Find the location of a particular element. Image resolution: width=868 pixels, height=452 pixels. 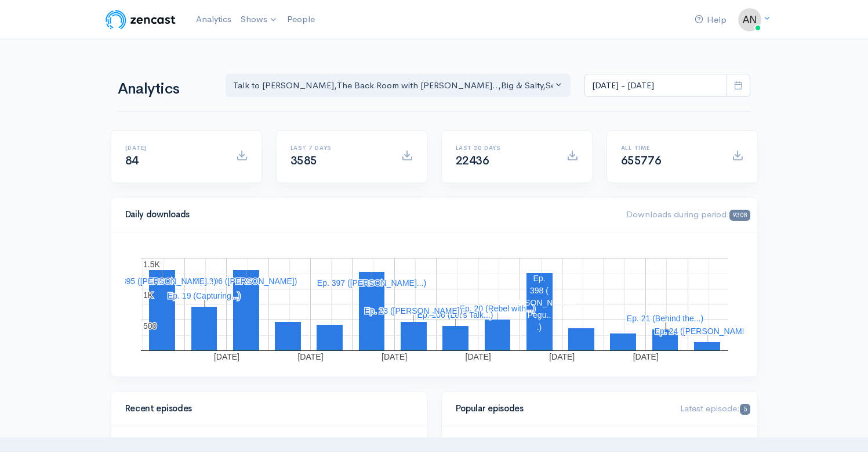

h4: Popular episodes is located at coordinates (561, 408).